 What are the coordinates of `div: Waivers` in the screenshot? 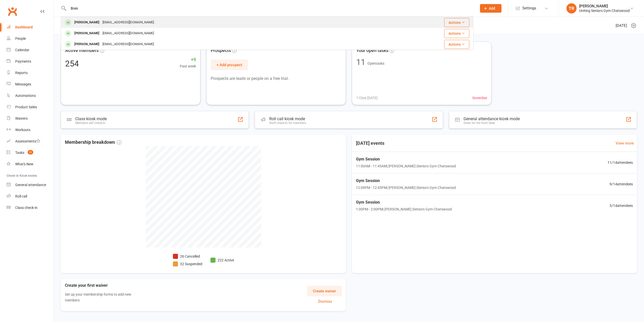 It's located at (21, 119).